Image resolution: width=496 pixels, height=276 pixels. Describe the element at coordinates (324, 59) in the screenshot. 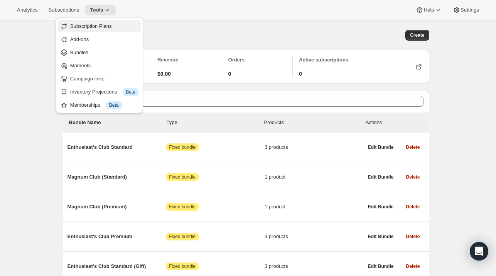

I see `span: Active subscriptions` at that location.